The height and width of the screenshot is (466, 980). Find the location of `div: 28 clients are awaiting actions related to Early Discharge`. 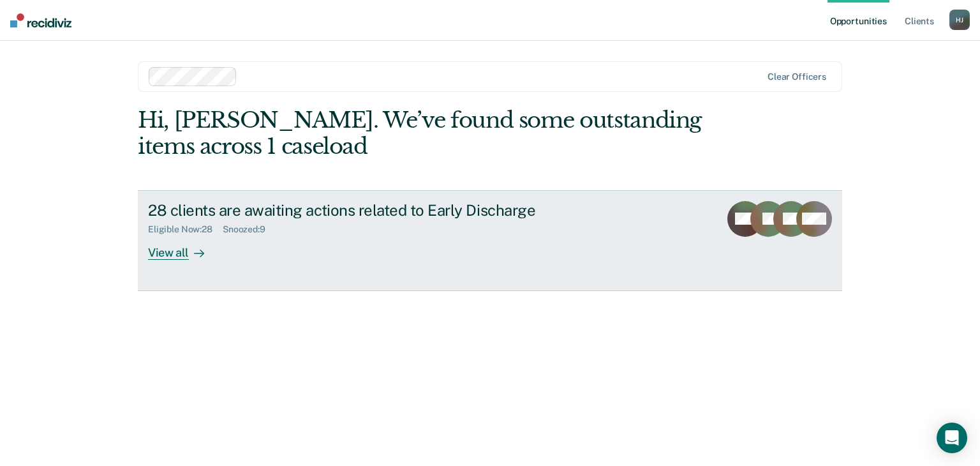

div: 28 clients are awaiting actions related to Early Discharge is located at coordinates (372, 210).